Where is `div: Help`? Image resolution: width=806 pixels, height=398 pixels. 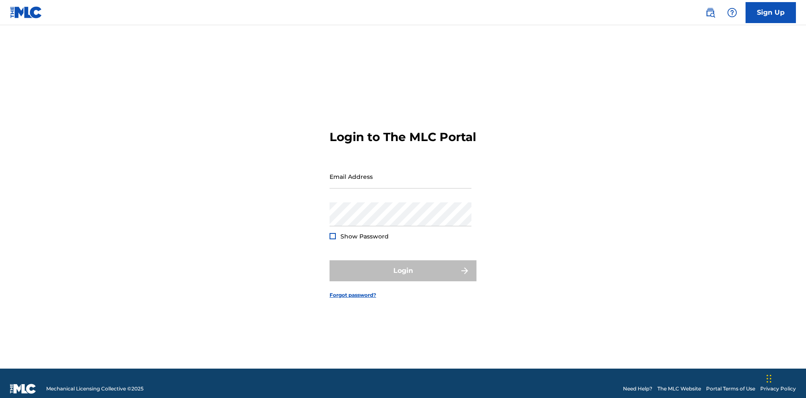
div: Help is located at coordinates (732, 13).